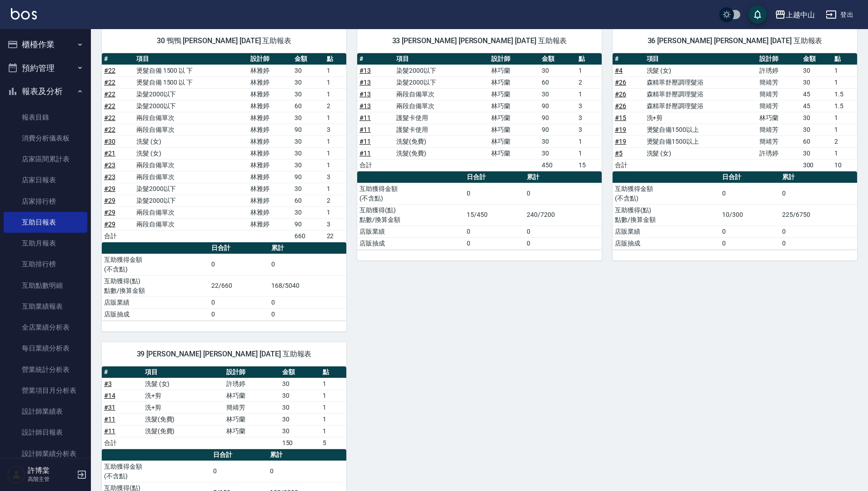  I want to click on a: 每日業績分析表, so click(46, 349).